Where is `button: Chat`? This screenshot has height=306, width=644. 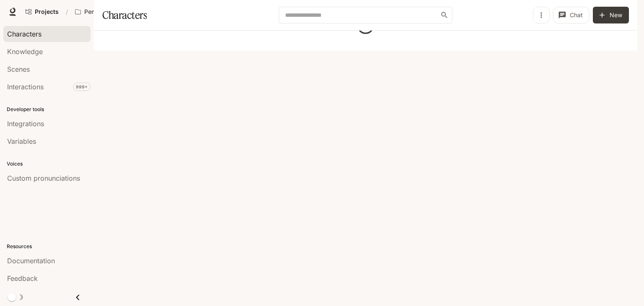 button: Chat is located at coordinates (571, 15).